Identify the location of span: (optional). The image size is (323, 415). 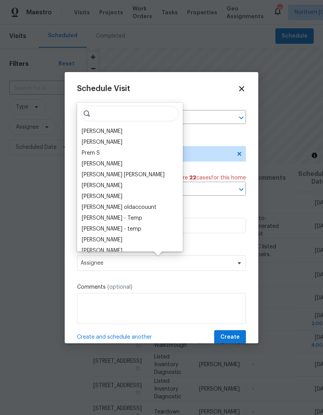
(120, 287).